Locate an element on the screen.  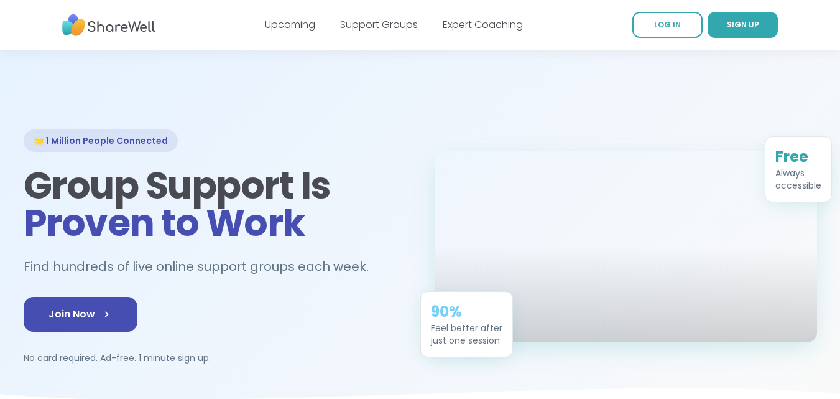
h1: Group Support Is is located at coordinates (215, 204).